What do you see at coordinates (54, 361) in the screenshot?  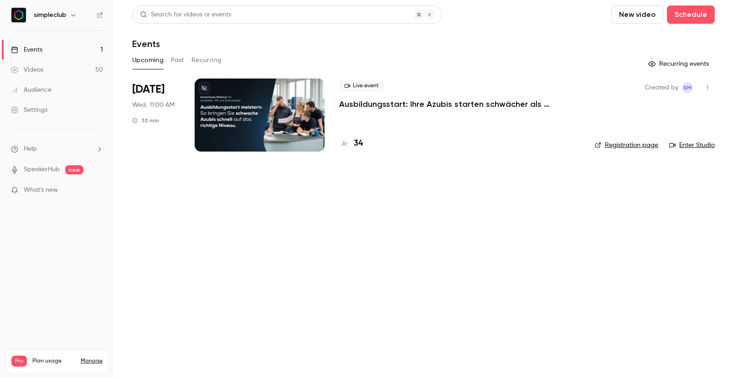 I see `span: Plan usage` at bounding box center [54, 361].